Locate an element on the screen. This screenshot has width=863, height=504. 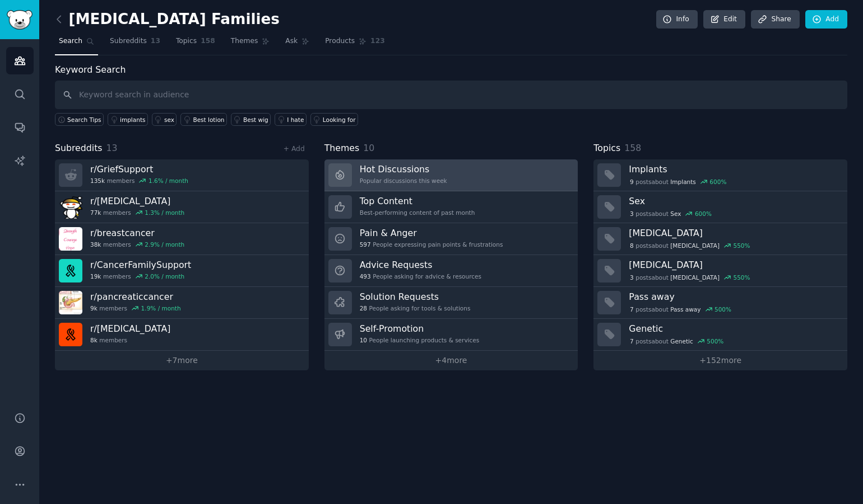
div: 2.0 % / month is located at coordinates (165, 276).